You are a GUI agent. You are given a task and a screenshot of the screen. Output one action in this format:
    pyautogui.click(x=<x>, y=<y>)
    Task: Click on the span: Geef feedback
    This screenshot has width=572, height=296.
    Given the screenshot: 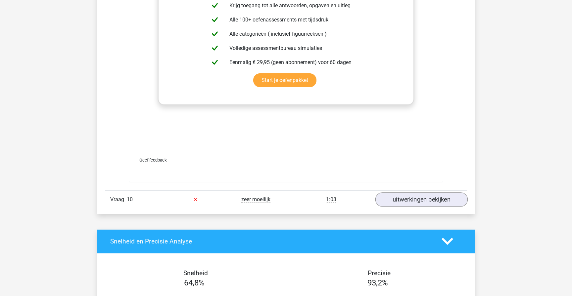 What is the action you would take?
    pyautogui.click(x=153, y=160)
    